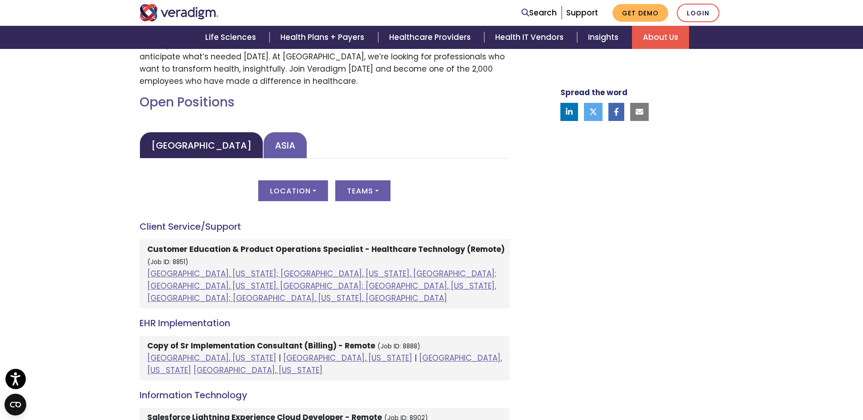 This screenshot has height=420, width=863. I want to click on a: About Us, so click(661, 37).